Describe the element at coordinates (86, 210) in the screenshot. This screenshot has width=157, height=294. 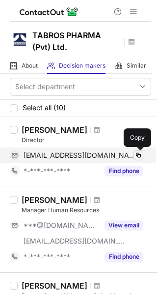
I see `div: Manager Human Resources` at that location.